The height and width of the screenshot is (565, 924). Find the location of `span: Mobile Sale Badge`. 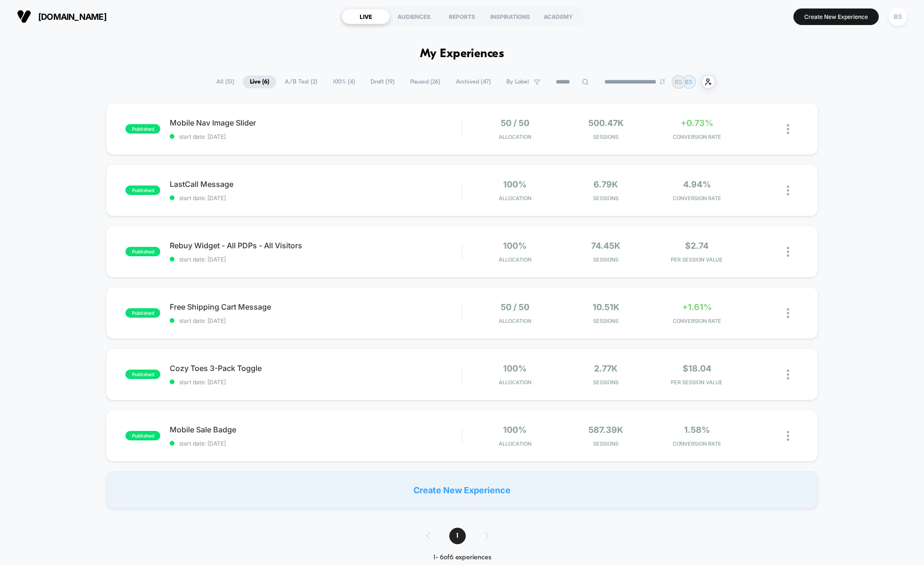

span: Mobile Sale Badge is located at coordinates (315, 429).